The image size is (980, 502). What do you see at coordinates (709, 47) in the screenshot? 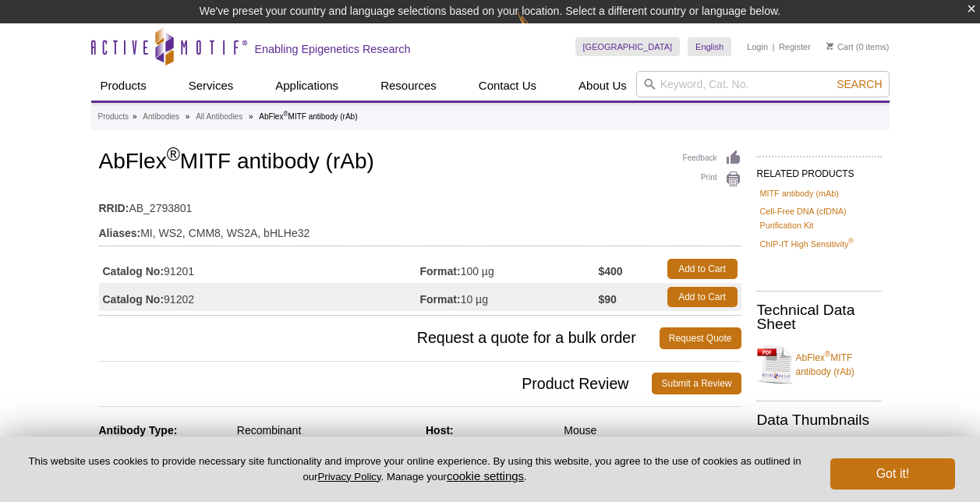
I see `a: English` at bounding box center [709, 47].